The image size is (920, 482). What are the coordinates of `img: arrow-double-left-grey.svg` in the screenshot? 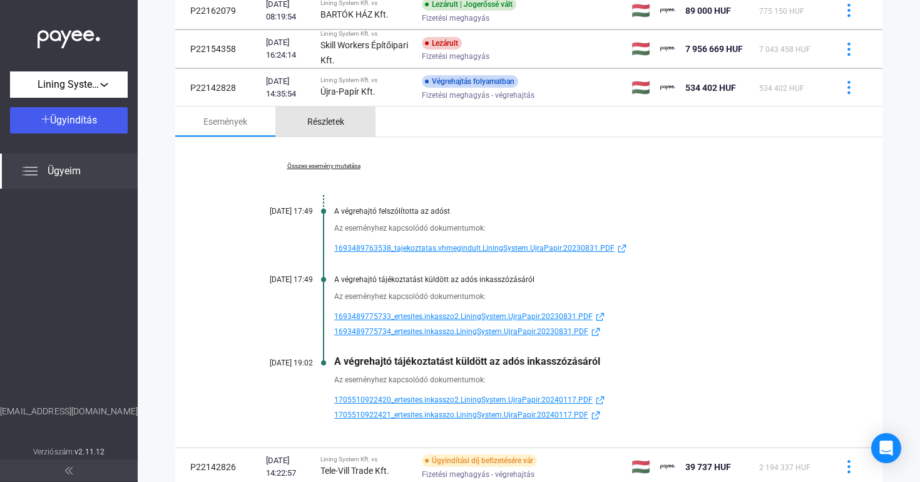 It's located at (69, 470).